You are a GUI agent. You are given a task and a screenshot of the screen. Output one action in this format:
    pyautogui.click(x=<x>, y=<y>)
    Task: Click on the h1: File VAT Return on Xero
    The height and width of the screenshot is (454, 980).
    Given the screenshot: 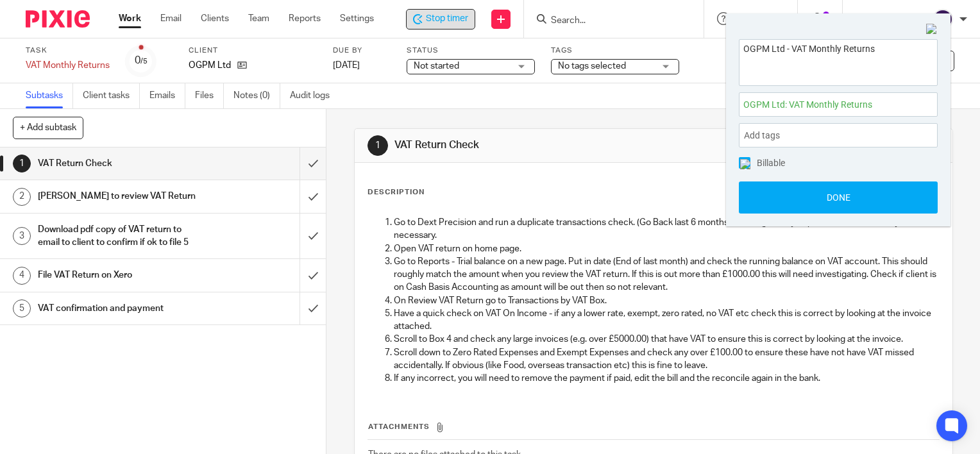 What is the action you would take?
    pyautogui.click(x=121, y=275)
    